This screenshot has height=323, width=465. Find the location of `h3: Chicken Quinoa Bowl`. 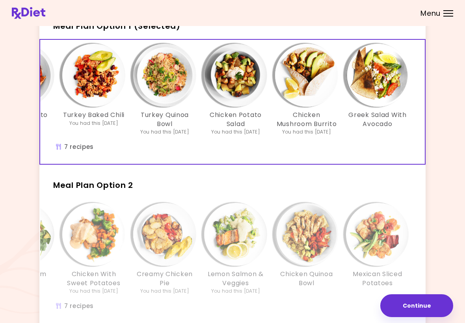

h3: Chicken Quinoa Bowl is located at coordinates (306, 278).